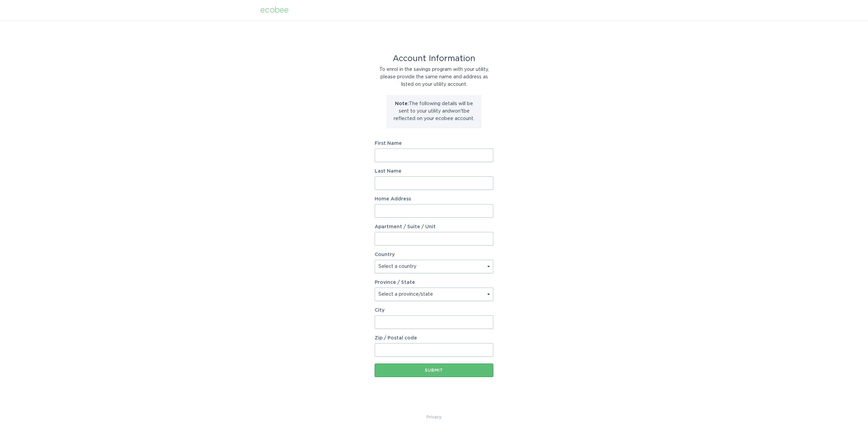  What do you see at coordinates (434, 199) in the screenshot?
I see `label: Home Address` at bounding box center [434, 199].